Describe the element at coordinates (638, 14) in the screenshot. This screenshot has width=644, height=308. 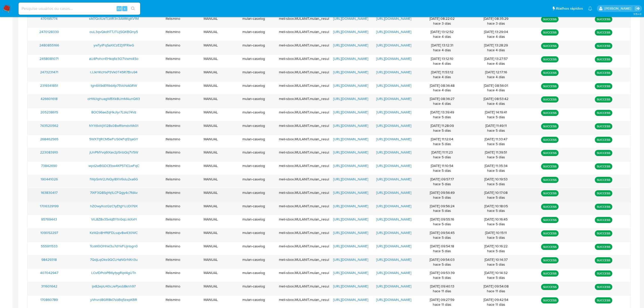
I see `span: 3.154.0` at that location.